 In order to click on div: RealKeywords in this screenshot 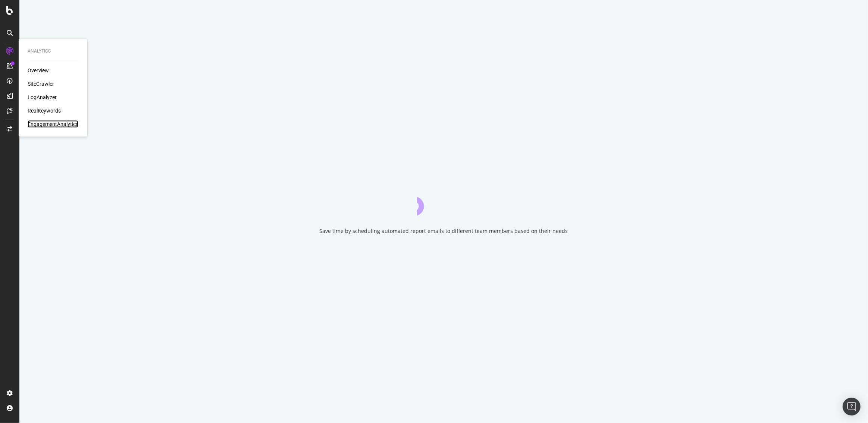, I will do `click(44, 111)`.